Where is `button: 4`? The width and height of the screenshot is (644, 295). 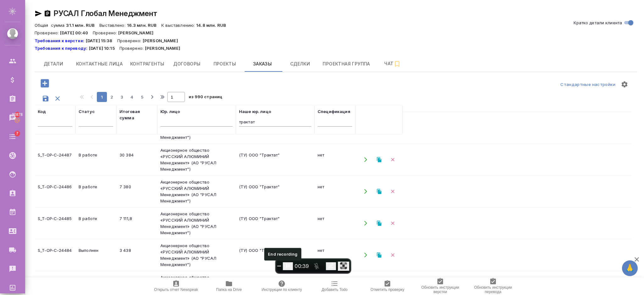
button: 4 is located at coordinates (132, 97).